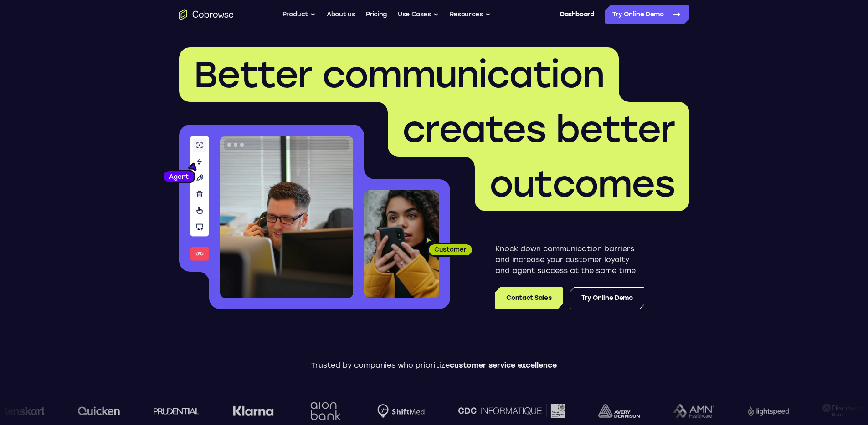 The width and height of the screenshot is (868, 425). Describe the element at coordinates (376, 15) in the screenshot. I see `a: Pricing` at that location.